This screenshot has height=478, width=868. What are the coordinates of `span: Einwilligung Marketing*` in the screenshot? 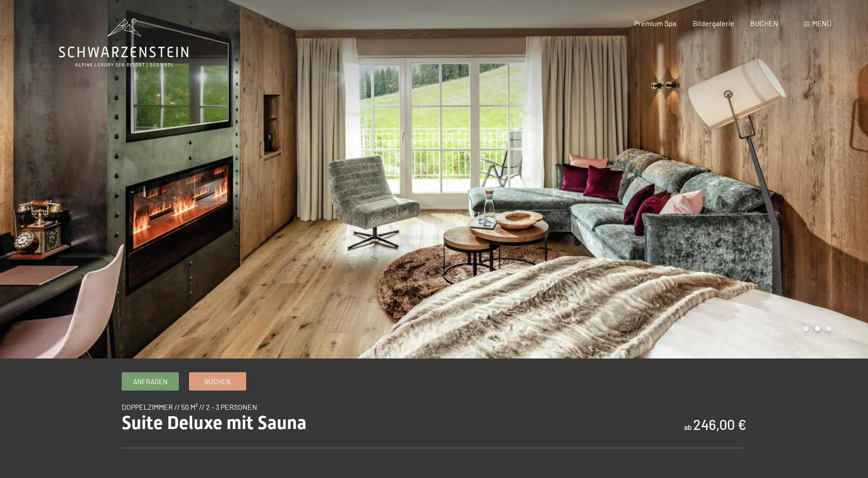 It's located at (384, 266).